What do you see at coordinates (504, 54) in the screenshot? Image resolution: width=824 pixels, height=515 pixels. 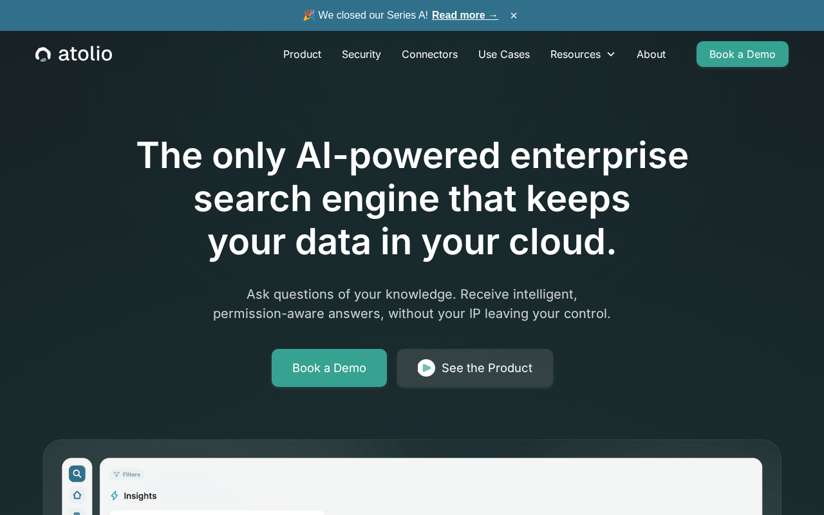 I see `a: Use Cases` at bounding box center [504, 54].